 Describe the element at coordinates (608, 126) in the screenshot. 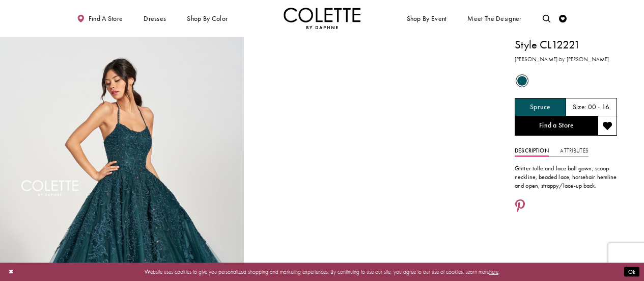

I see `button: Add to wishlist` at that location.